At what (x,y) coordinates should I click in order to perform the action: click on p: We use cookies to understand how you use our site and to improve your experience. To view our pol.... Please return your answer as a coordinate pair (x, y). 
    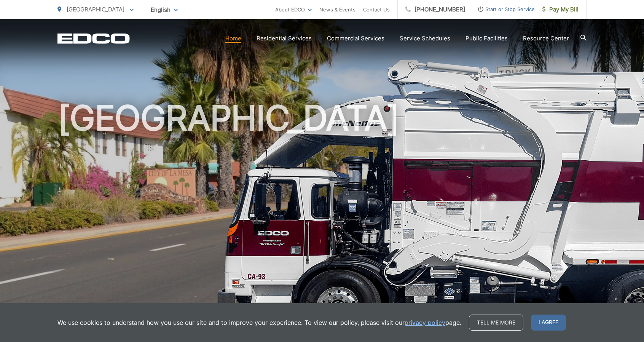
    Looking at the image, I should click on (259, 323).